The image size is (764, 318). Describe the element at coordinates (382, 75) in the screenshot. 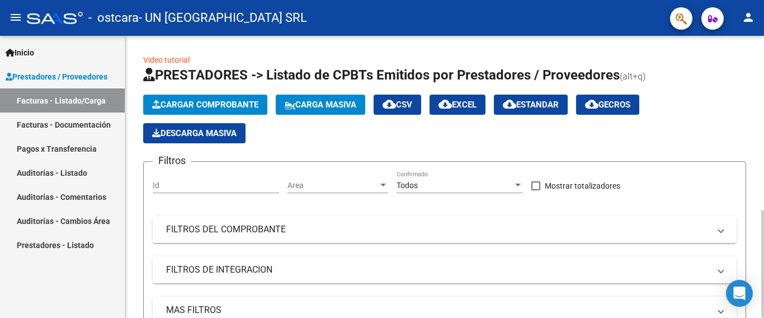

I see `span: PRESTADORES -> Listado de CPBTs Emitidos por Prestadores / Proveedores` at that location.